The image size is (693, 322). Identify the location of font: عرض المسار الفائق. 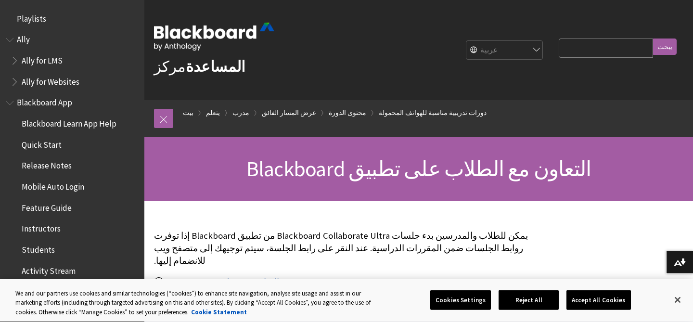
(289, 113).